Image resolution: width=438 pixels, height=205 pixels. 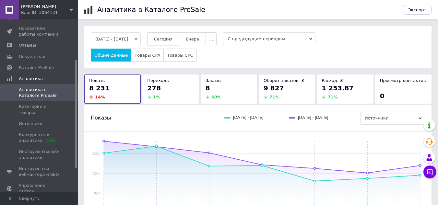 I want to click on span: Товары CPC, so click(x=180, y=55).